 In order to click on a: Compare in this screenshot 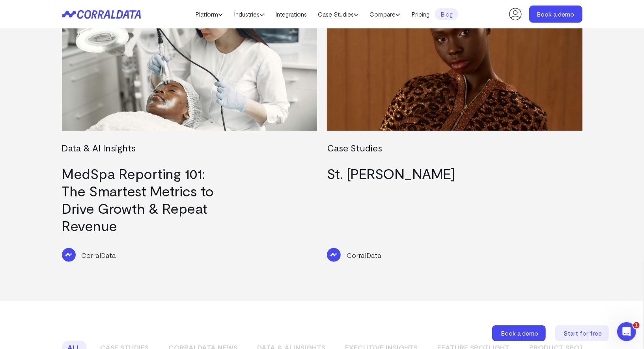, I will do `click(385, 14)`.